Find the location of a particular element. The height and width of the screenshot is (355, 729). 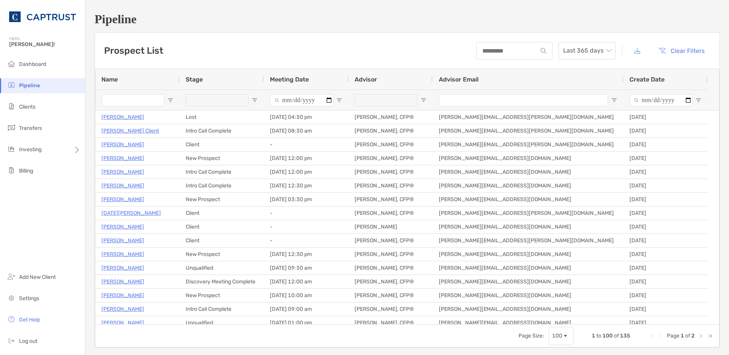

input: Name Filter Input is located at coordinates (133, 100).